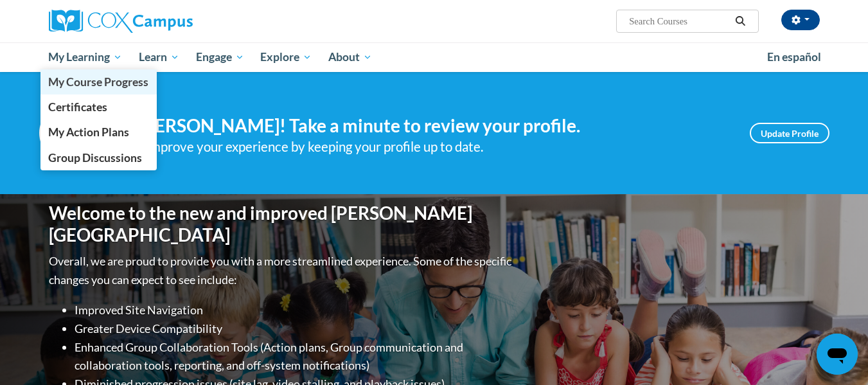 Image resolution: width=868 pixels, height=385 pixels. Describe the element at coordinates (121, 22) in the screenshot. I see `img: Cox Campus` at that location.